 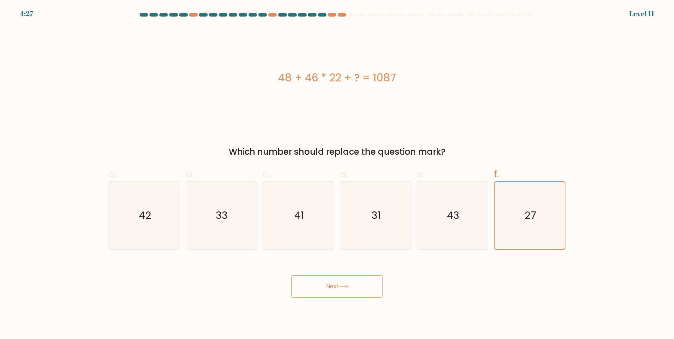 I want to click on span: a., so click(x=113, y=174).